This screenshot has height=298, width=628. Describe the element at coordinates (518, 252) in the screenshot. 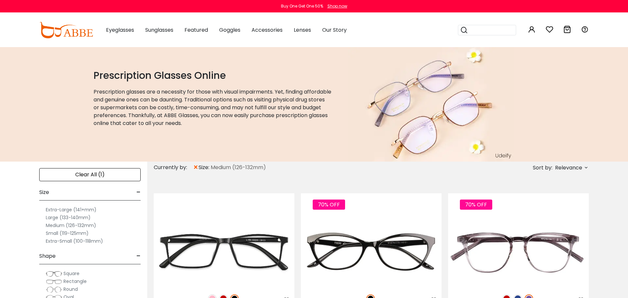

I see `img: Purple Zaire - TR ,Universal Bridge Fit` at that location.